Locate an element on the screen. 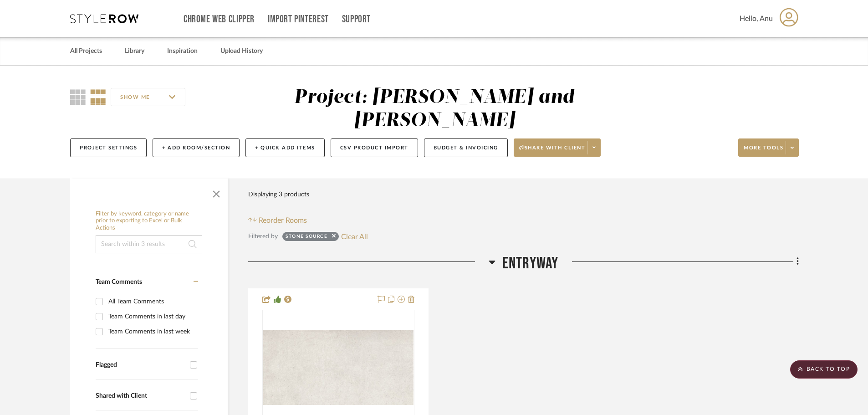 This screenshot has width=868, height=415. span: More tools is located at coordinates (764, 151).